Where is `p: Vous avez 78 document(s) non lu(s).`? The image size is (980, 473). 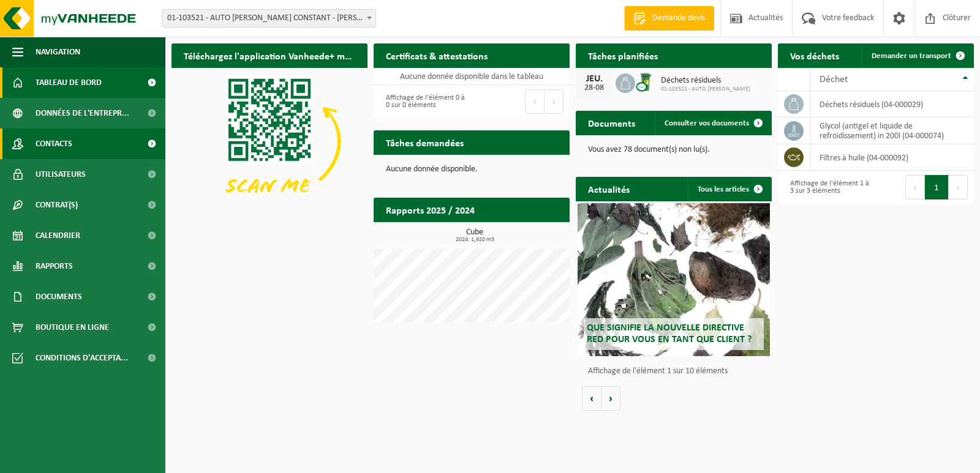
p: Vous avez 78 document(s) non lu(s). is located at coordinates (674, 150).